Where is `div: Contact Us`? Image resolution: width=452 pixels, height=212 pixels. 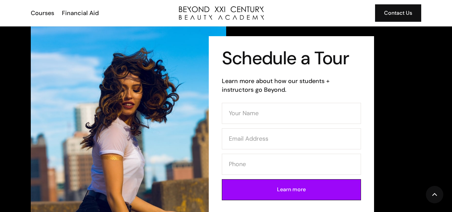 div: Contact Us is located at coordinates (398, 13).